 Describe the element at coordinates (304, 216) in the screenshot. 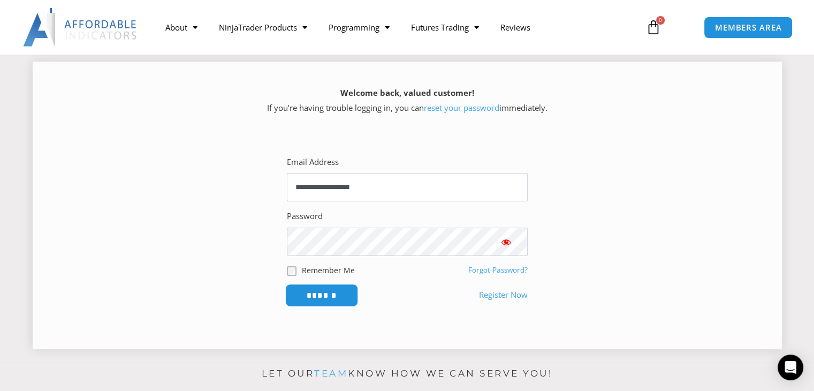

I see `label: Password` at that location.